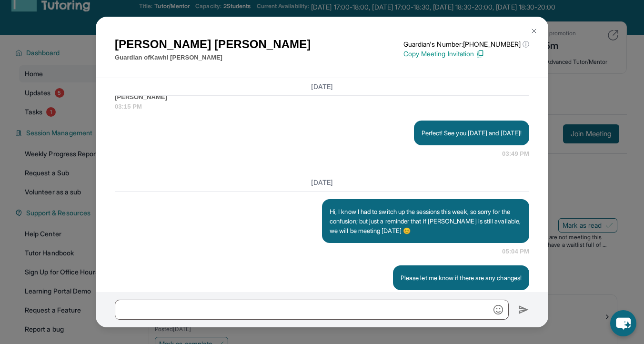 The image size is (644, 344). What do you see at coordinates (623, 323) in the screenshot?
I see `button: chat-button` at bounding box center [623, 323].